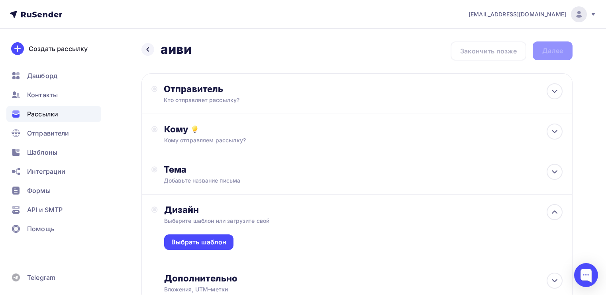  Describe the element at coordinates (363, 210) in the screenshot. I see `div: Дизайн` at that location.